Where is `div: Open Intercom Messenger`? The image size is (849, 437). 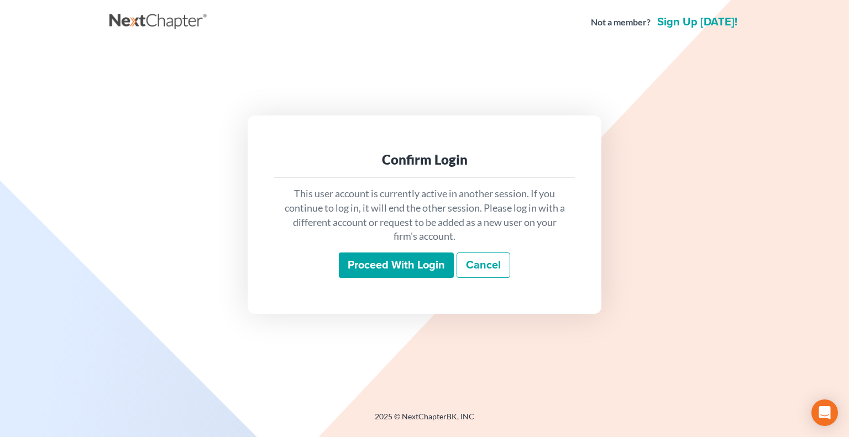 div: Open Intercom Messenger is located at coordinates (825, 413).